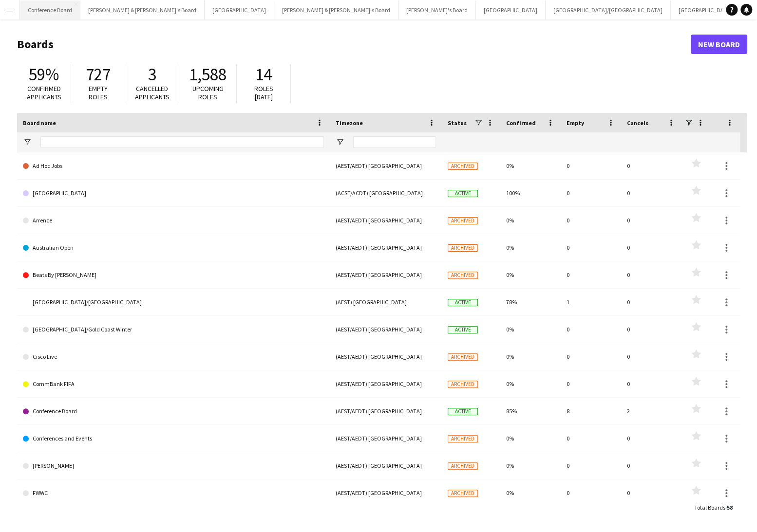 This screenshot has width=757, height=532. What do you see at coordinates (174, 412) in the screenshot?
I see `a: Conference Board` at bounding box center [174, 412].